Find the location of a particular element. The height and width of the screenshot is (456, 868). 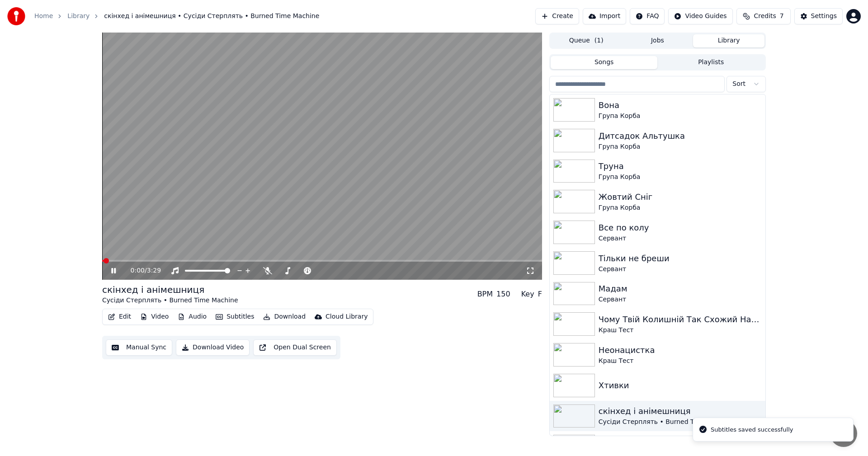

a: Home is located at coordinates (43, 16).